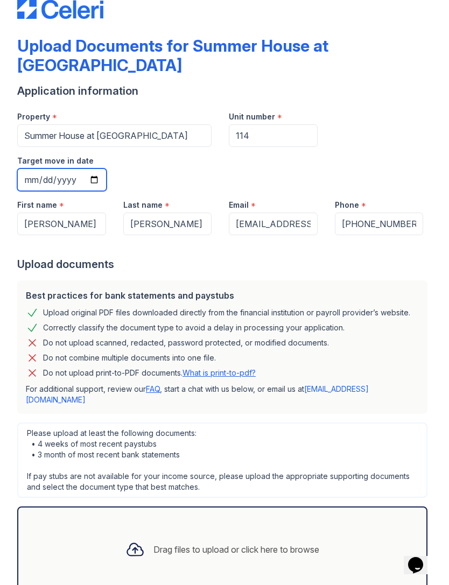 The width and height of the screenshot is (449, 585). Describe the element at coordinates (33, 117) in the screenshot. I see `label: Property` at that location.